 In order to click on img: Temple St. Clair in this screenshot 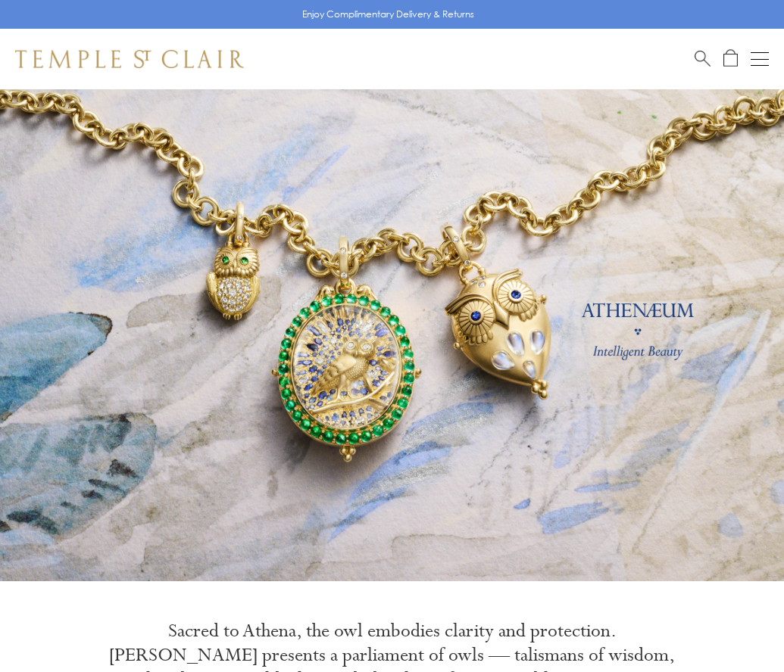, I will do `click(130, 59)`.